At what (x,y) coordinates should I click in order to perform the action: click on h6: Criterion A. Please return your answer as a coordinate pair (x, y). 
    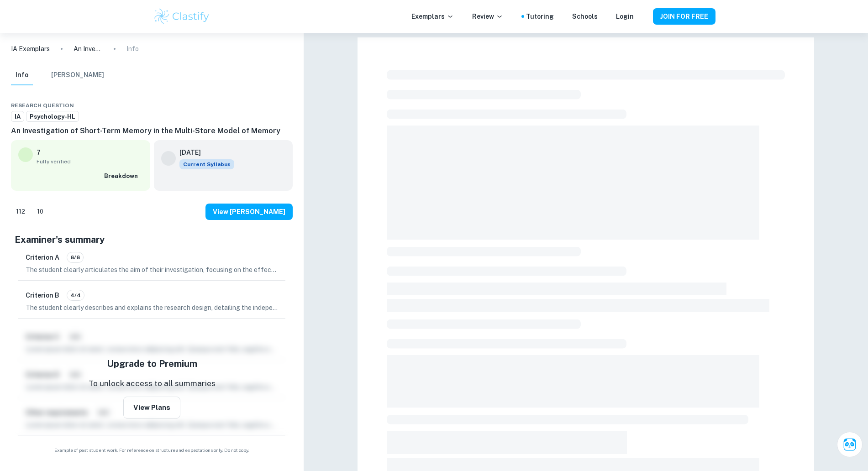
    Looking at the image, I should click on (43, 258).